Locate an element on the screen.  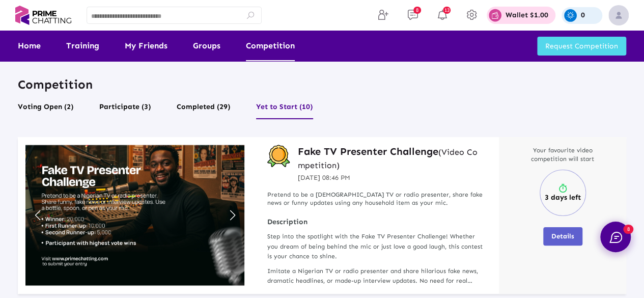
button: Participate (3) is located at coordinates (125, 110).